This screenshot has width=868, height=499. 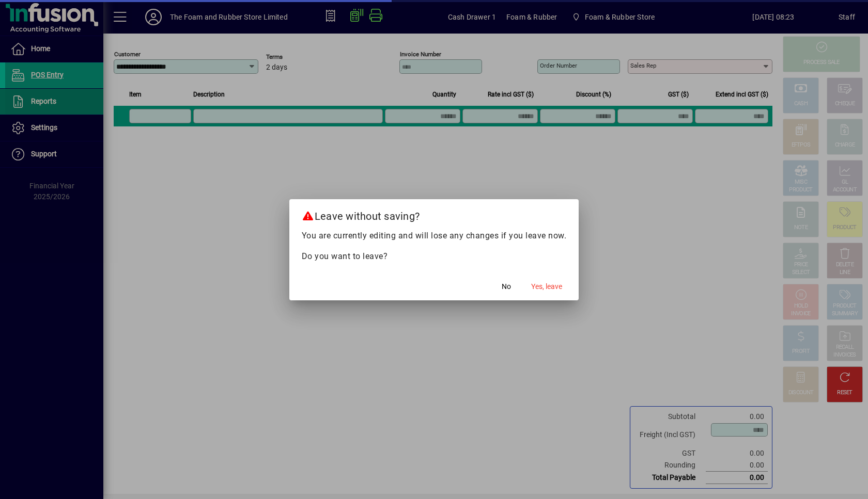 I want to click on button: No, so click(x=506, y=287).